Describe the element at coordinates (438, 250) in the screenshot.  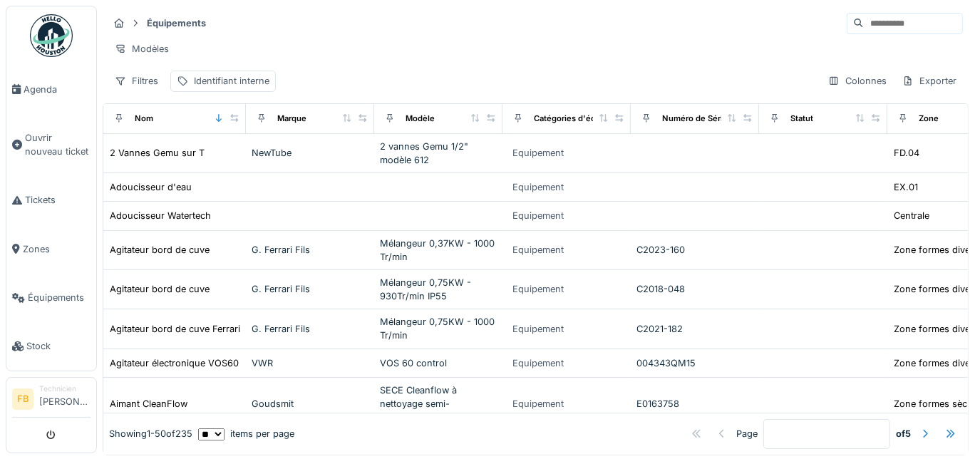
I see `div: Mélangeur 0,37KW - 1000 Tr/min` at that location.